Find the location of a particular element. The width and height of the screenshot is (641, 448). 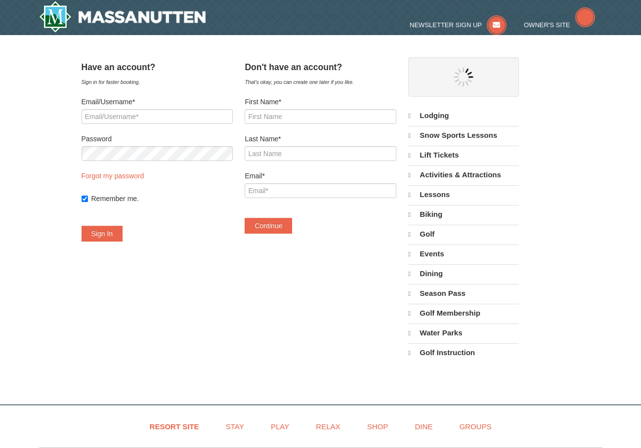

a: Owner's Site is located at coordinates (559, 25).